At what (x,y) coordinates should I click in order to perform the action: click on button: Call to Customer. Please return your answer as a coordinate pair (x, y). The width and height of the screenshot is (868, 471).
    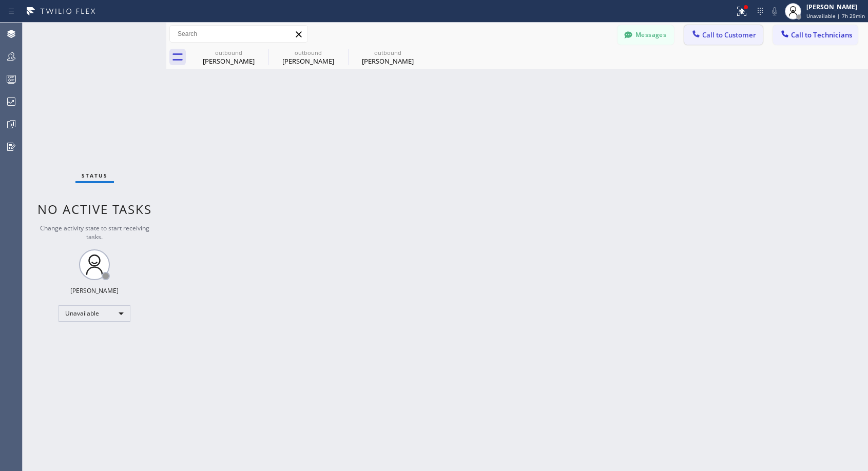
    Looking at the image, I should click on (723, 35).